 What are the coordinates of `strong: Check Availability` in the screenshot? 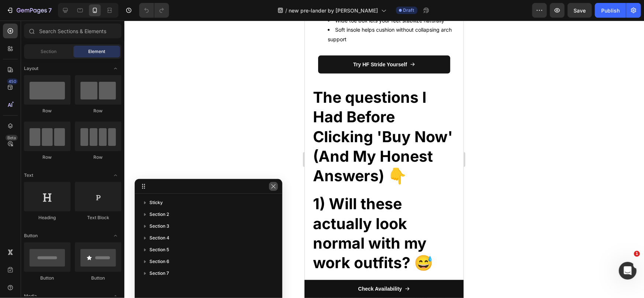 It's located at (75, 268).